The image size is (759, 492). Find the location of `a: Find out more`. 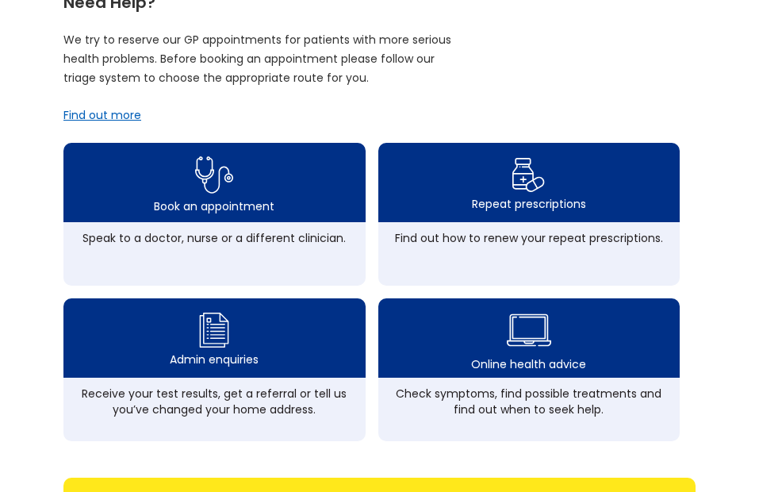

a: Find out more is located at coordinates (102, 115).